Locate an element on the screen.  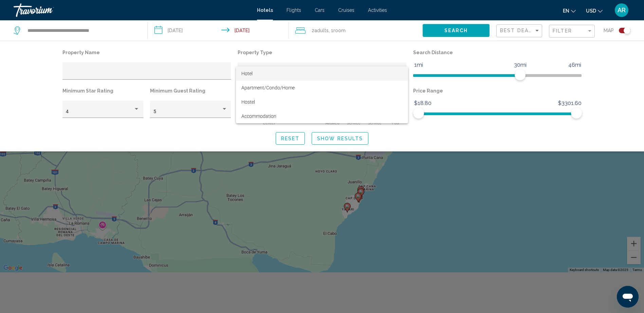
span: Accommodation is located at coordinates (259, 116).